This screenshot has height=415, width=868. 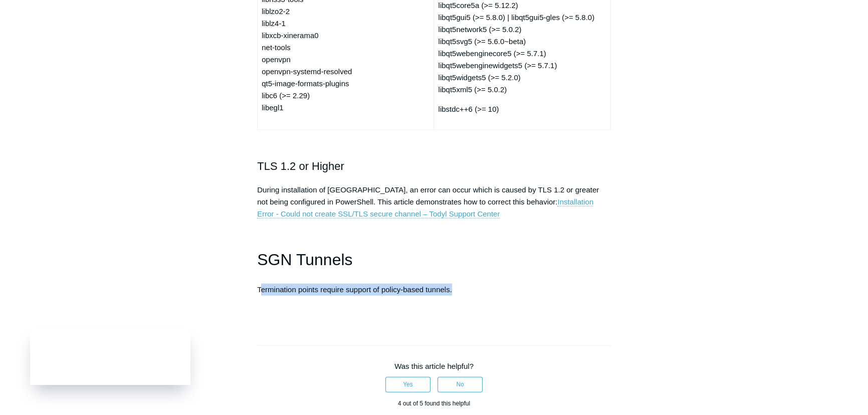 What do you see at coordinates (408, 384) in the screenshot?
I see `button: This article was helpful` at bounding box center [408, 384].